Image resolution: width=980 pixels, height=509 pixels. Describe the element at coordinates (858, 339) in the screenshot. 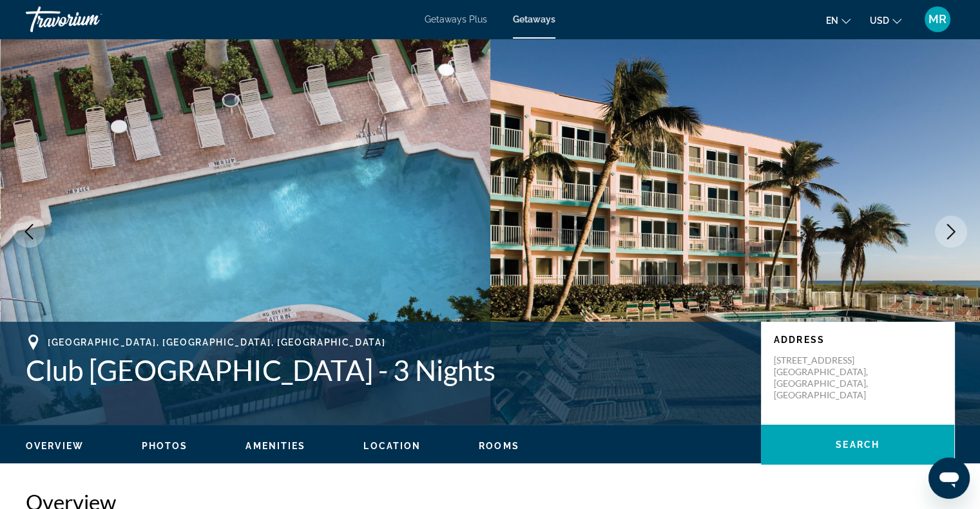

I see `p: Address` at that location.